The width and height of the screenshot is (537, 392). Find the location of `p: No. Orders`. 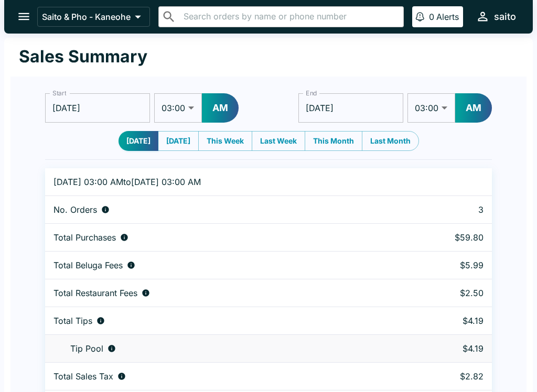

p: No. Orders is located at coordinates (75, 209).